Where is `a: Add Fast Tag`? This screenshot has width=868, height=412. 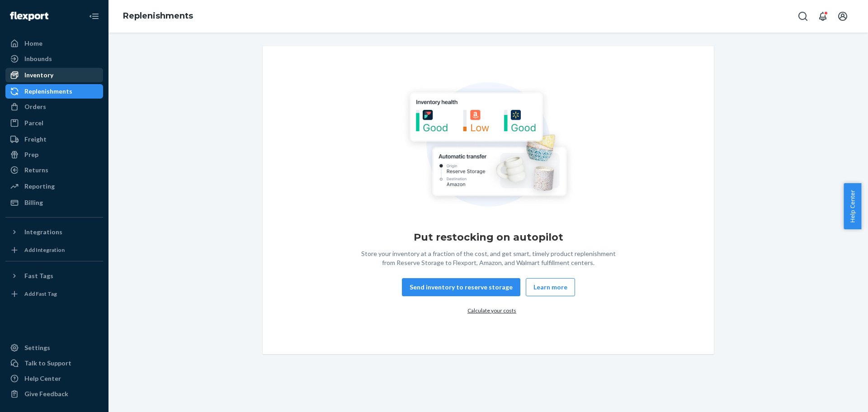
a: Add Fast Tag is located at coordinates (54, 294).